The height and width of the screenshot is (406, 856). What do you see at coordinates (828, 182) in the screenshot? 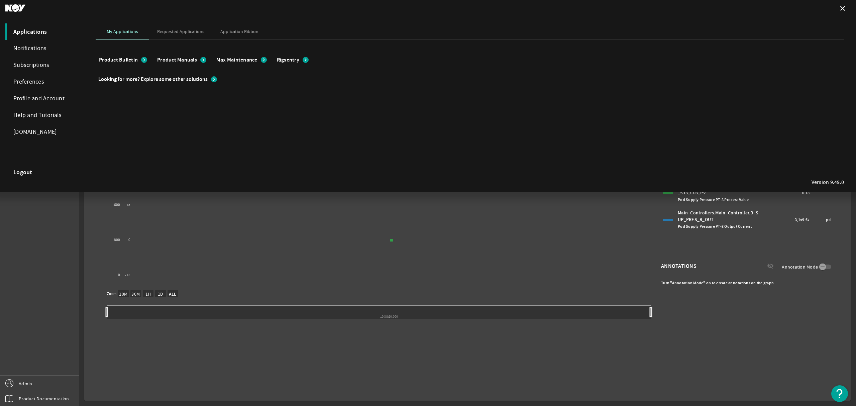
I see `div: Version 9.49.0` at bounding box center [828, 182].